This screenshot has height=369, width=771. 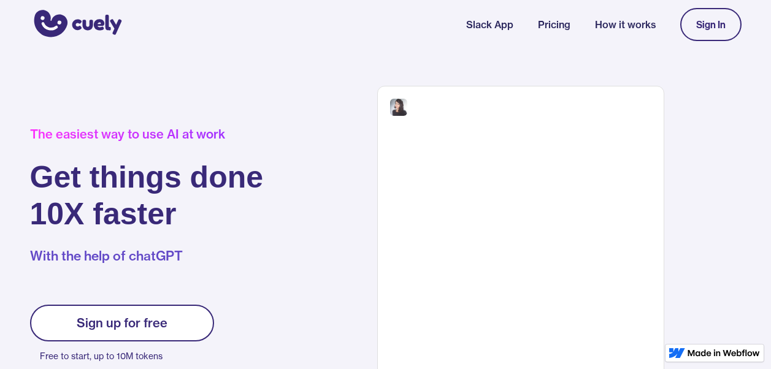 What do you see at coordinates (724, 353) in the screenshot?
I see `img: Made in Webflow` at bounding box center [724, 353].